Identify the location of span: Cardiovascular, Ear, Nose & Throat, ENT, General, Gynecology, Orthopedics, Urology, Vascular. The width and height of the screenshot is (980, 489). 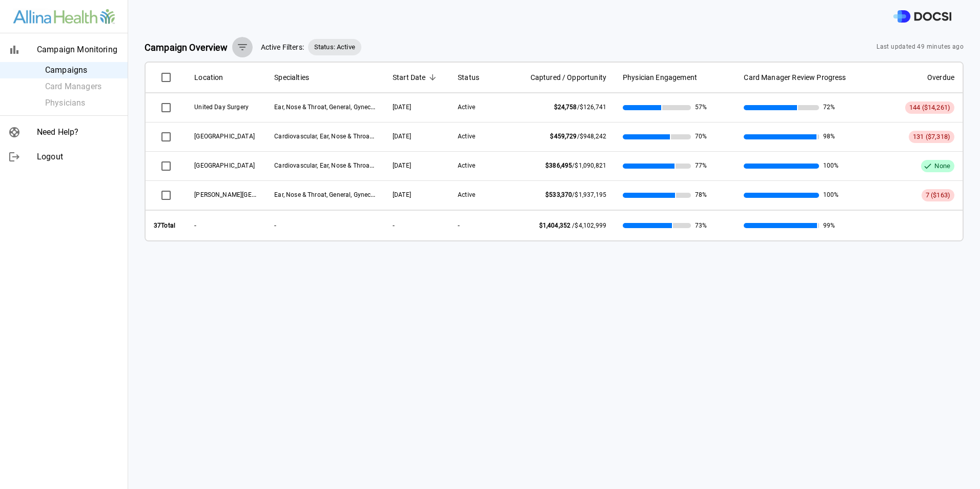
(404, 136).